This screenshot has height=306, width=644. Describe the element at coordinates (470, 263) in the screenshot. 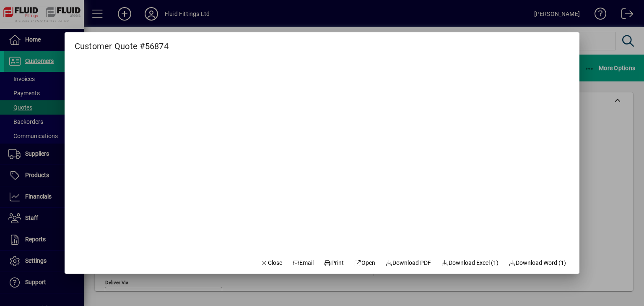

I see `button: Download Excel (1)` at that location.